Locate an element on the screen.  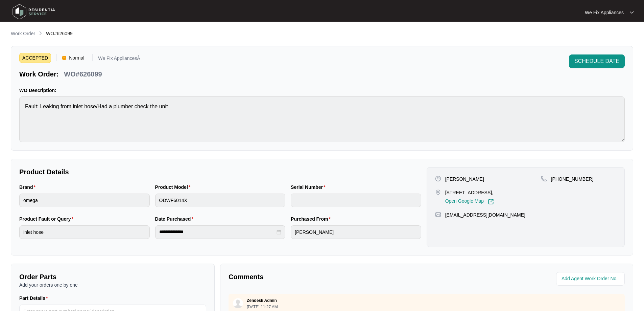
p: Work Order is located at coordinates (23, 34).